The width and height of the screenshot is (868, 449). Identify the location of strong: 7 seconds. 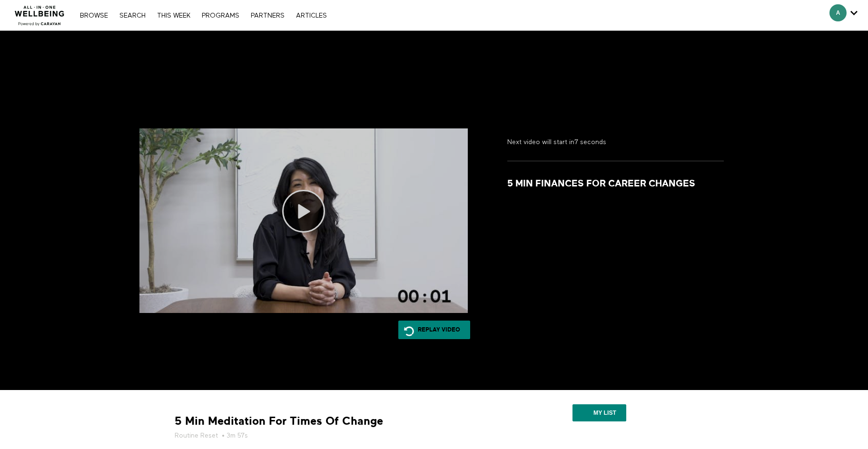
(590, 142).